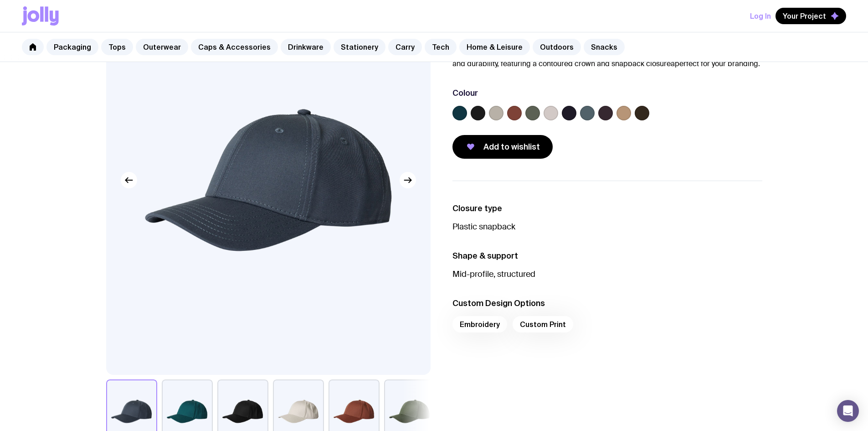 This screenshot has height=431, width=868. Describe the element at coordinates (502, 146) in the screenshot. I see `button: Add to wishlist` at that location.